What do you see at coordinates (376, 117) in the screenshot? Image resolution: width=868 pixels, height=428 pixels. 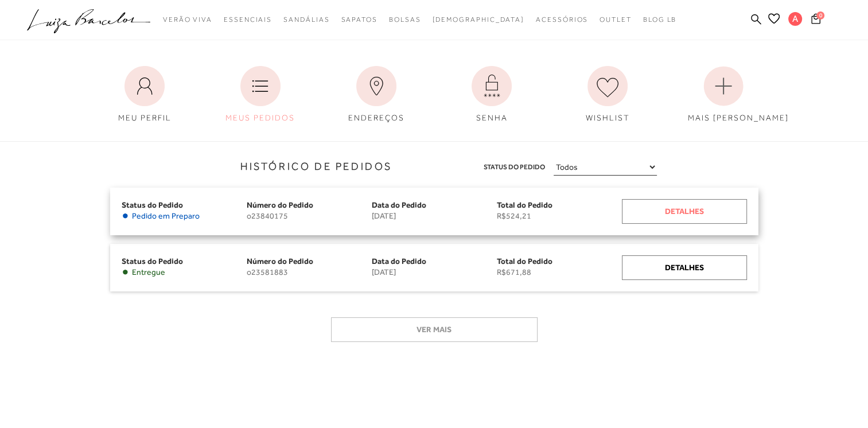 I see `span: ENDEREÇOS` at bounding box center [376, 117].